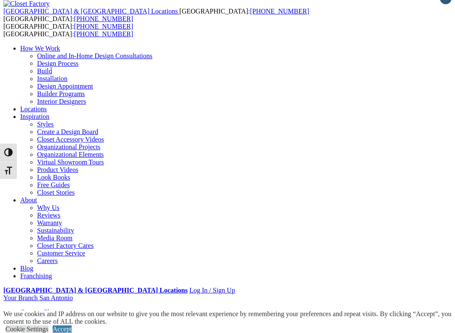 The image size is (455, 333). I want to click on a: Your Branch San Antonio, so click(38, 297).